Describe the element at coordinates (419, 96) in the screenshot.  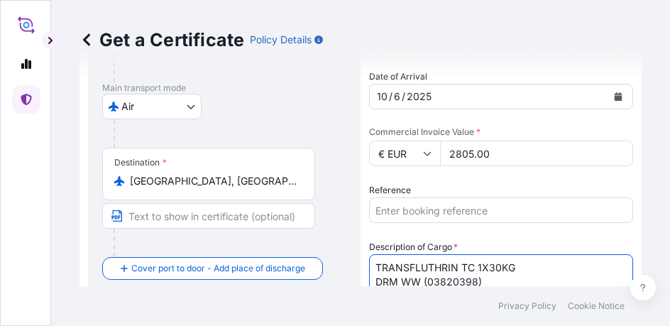
I see `div: year,` at that location.